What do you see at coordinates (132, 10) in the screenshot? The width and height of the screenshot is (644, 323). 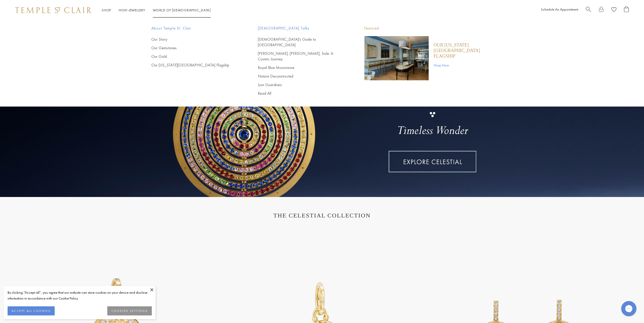 I see `a: High JewelleryHigh Jewellery` at bounding box center [132, 10].